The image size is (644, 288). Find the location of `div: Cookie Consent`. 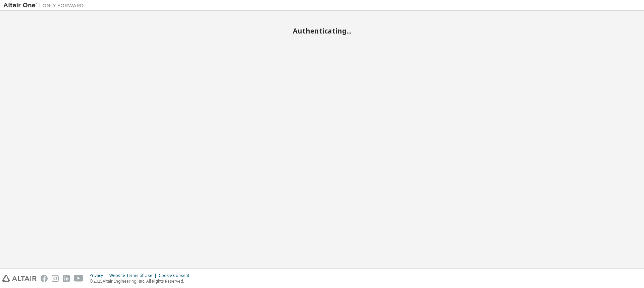

div: Cookie Consent is located at coordinates (176, 276).